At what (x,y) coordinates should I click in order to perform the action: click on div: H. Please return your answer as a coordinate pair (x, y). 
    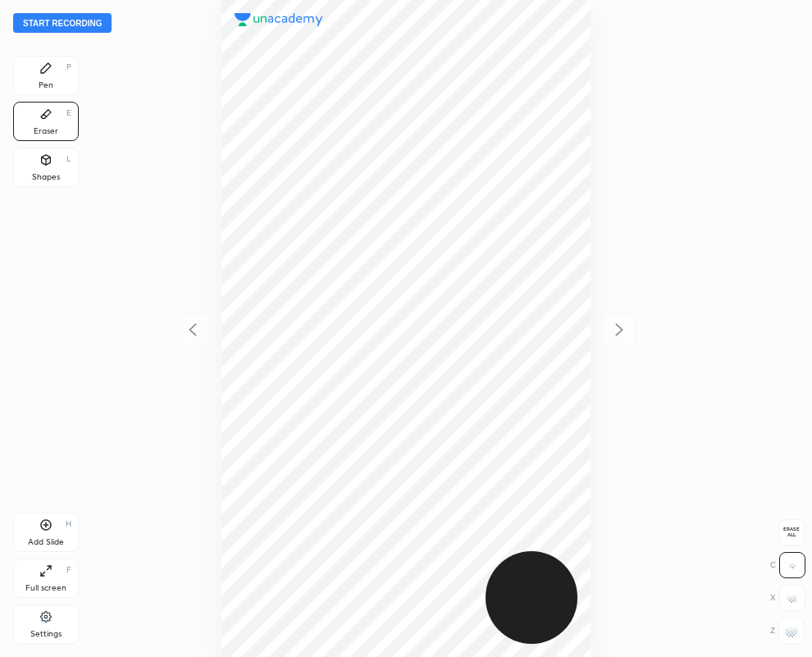
    Looking at the image, I should click on (68, 524).